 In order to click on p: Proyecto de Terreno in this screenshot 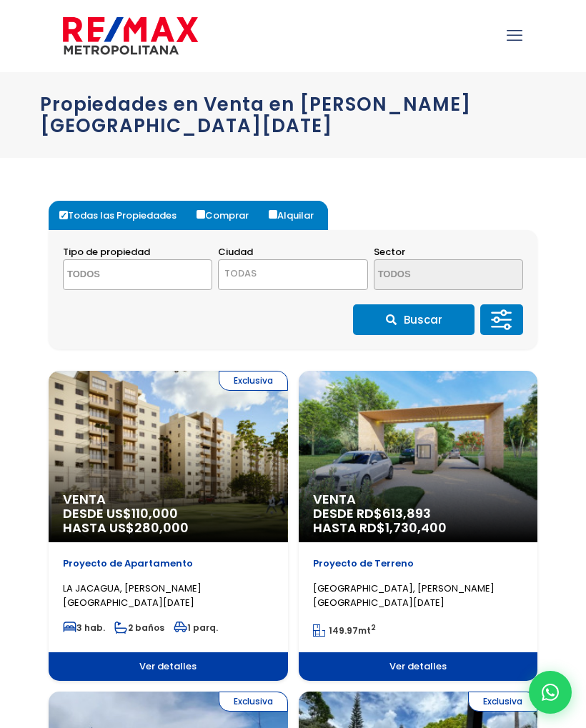, I will do `click(418, 564)`.